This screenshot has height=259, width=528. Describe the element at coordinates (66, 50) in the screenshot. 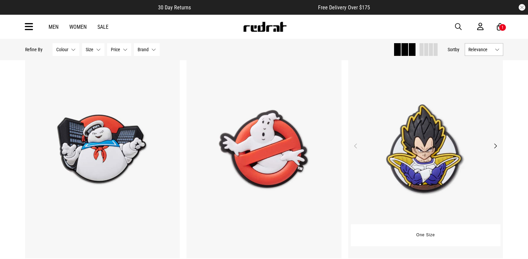

I see `button: Colour` at that location.